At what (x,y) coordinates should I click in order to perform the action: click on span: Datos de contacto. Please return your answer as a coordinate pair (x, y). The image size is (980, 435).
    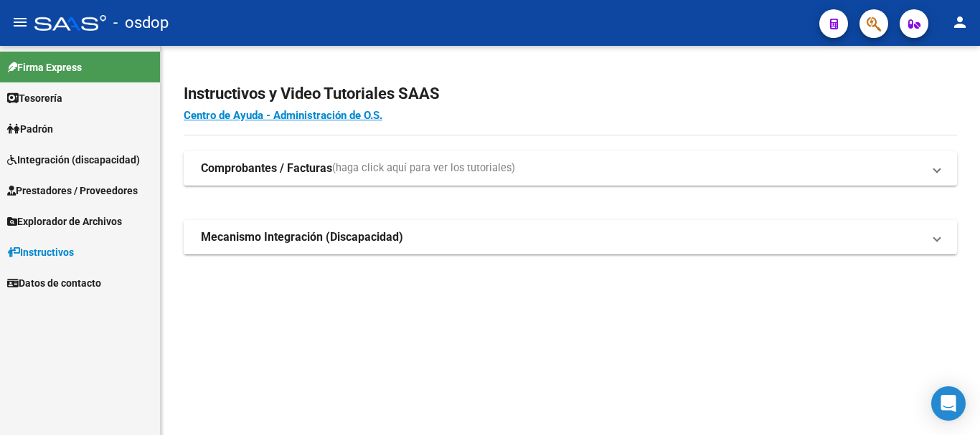
    Looking at the image, I should click on (54, 283).